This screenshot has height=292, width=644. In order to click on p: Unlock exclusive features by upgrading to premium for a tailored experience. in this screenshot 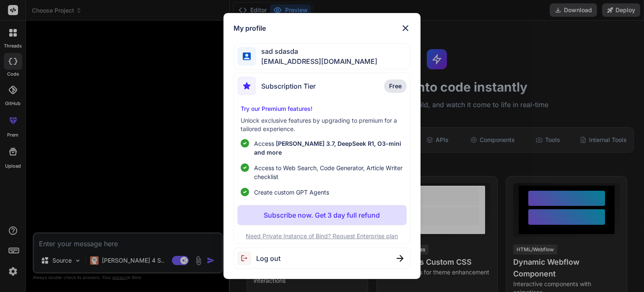, I will do `click(321, 124)`.